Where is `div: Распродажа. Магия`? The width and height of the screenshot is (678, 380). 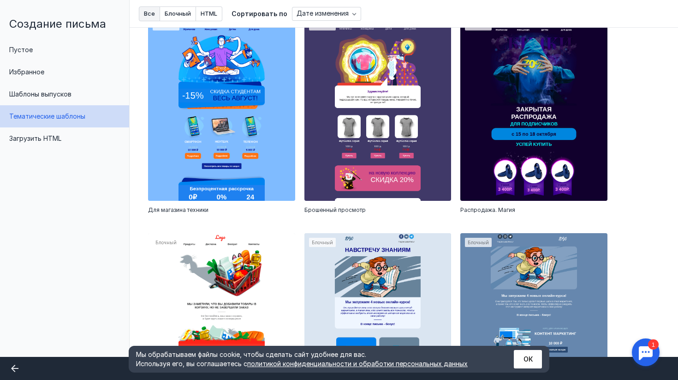
div: Распродажа. Магия is located at coordinates (534, 210).